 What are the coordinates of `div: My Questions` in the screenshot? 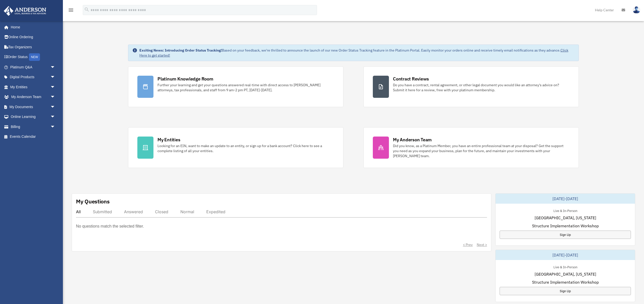 It's located at (93, 202).